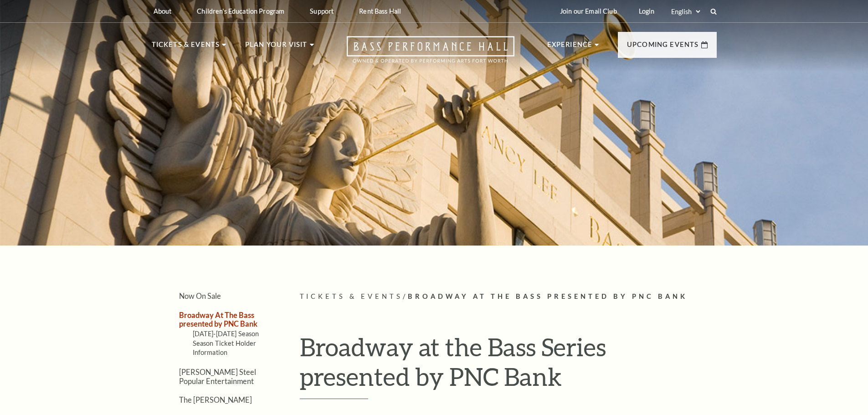  I want to click on p: Tickets & Events, so click(186, 48).